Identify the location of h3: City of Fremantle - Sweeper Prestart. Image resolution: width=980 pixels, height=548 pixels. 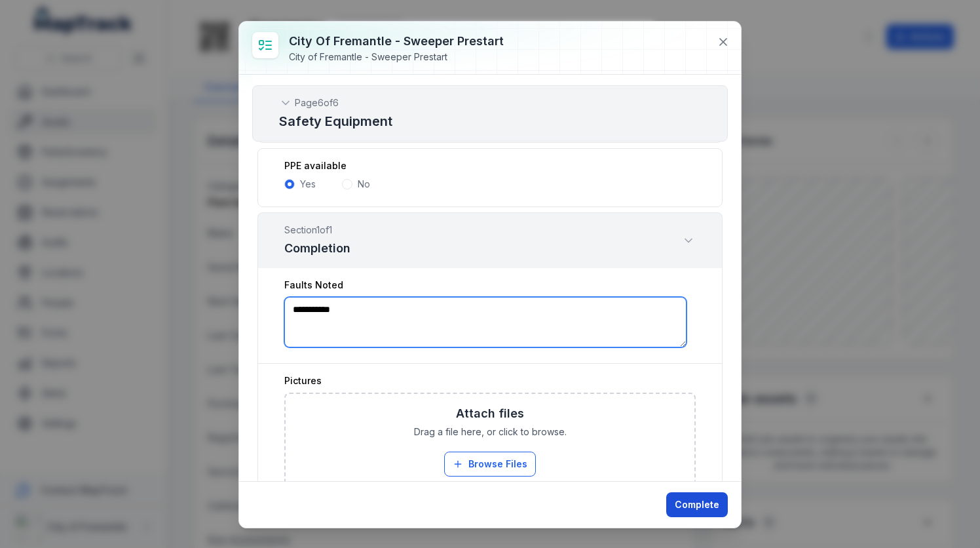
(396, 42).